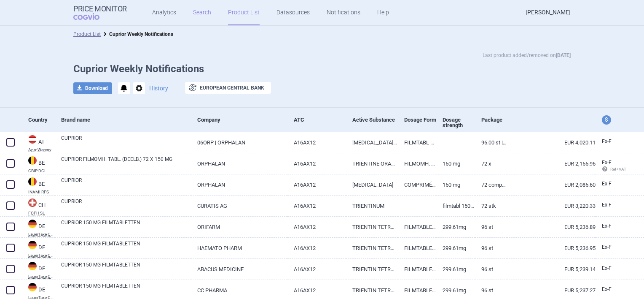  What do you see at coordinates (375, 119) in the screenshot?
I see `div: Active Substance` at bounding box center [375, 119].